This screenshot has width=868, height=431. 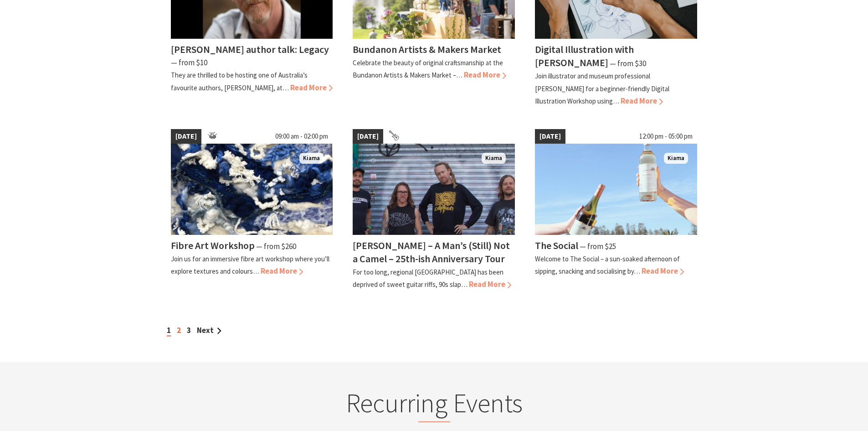 What do you see at coordinates (250, 265) in the screenshot?
I see `p: Join us for an immersive fibre art workshop where you’ll explore textures and colours…` at bounding box center [250, 265].